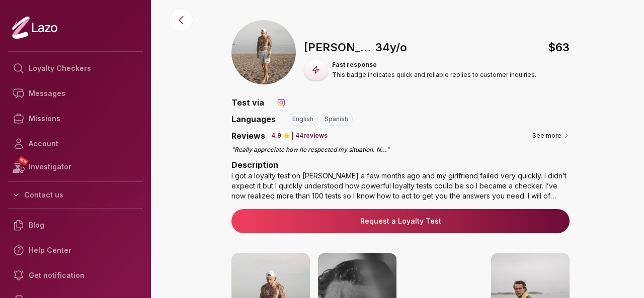  Describe the element at coordinates (248, 103) in the screenshot. I see `p: Test via` at that location.